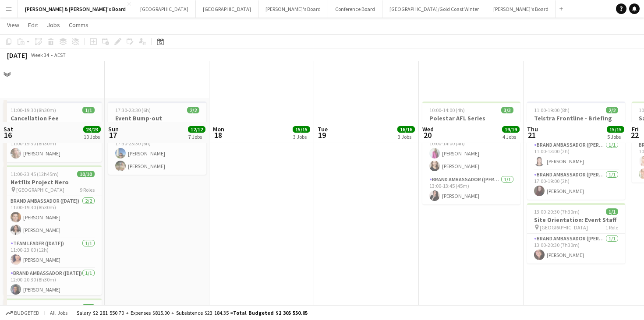 The image size is (644, 320). I want to click on span: Fri, so click(635, 129).